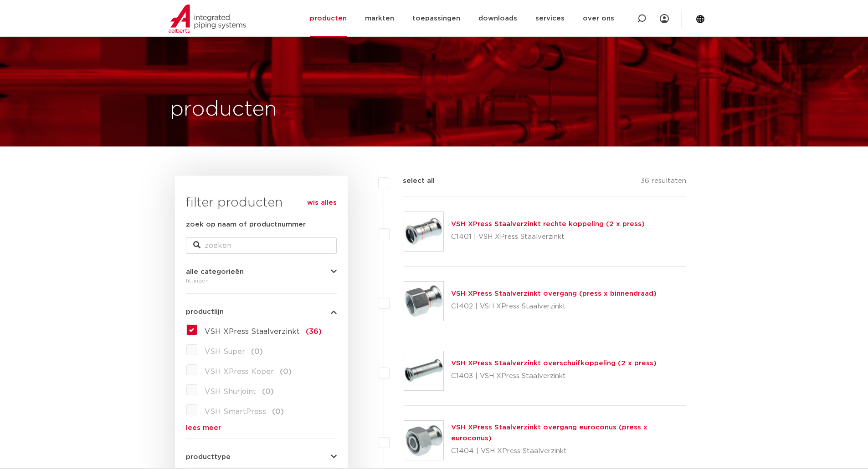 This screenshot has height=469, width=868. What do you see at coordinates (424, 232) in the screenshot?
I see `img: Thumbnail for VSH XPress Staalverzinkt rechte koppeling (2 x press)` at bounding box center [424, 232].